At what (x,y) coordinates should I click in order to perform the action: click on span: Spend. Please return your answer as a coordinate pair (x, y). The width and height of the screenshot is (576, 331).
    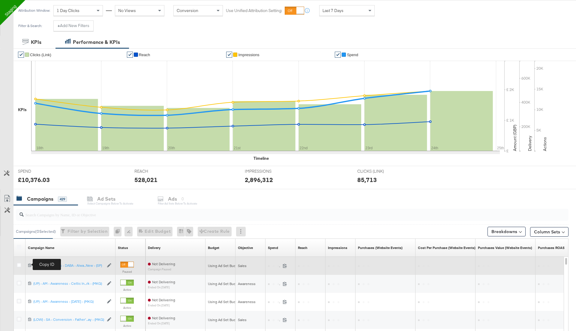
    Looking at the image, I should click on (353, 55).